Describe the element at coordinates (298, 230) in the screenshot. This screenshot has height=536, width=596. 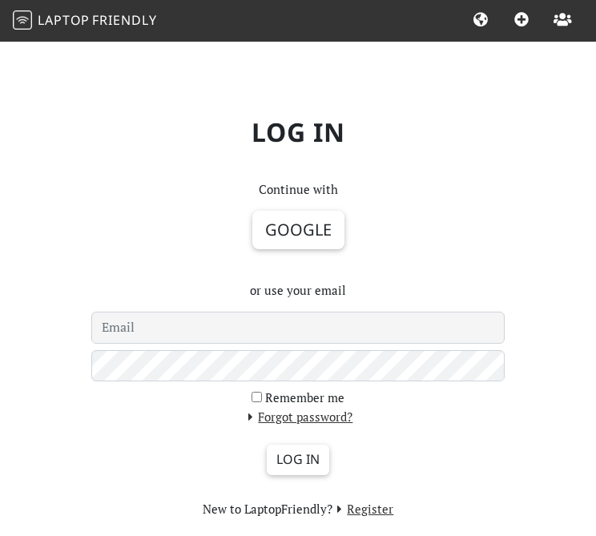
I see `button: Google` at that location.